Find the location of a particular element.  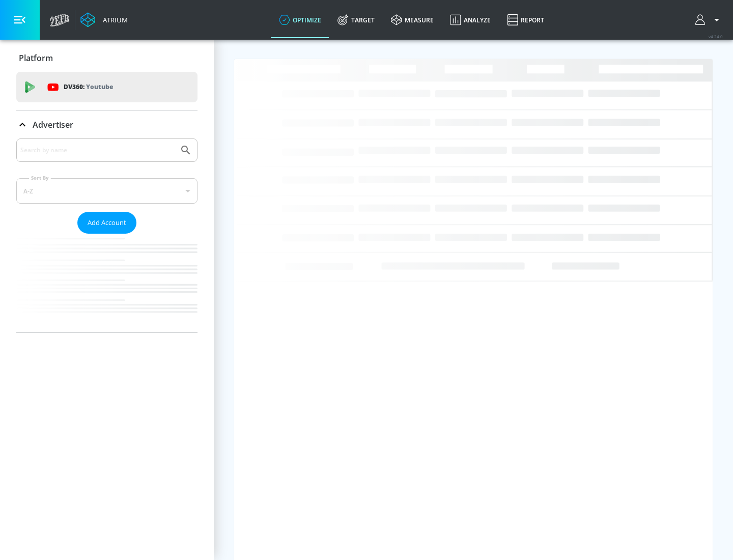

nav: list of Advertiser is located at coordinates (107, 283).